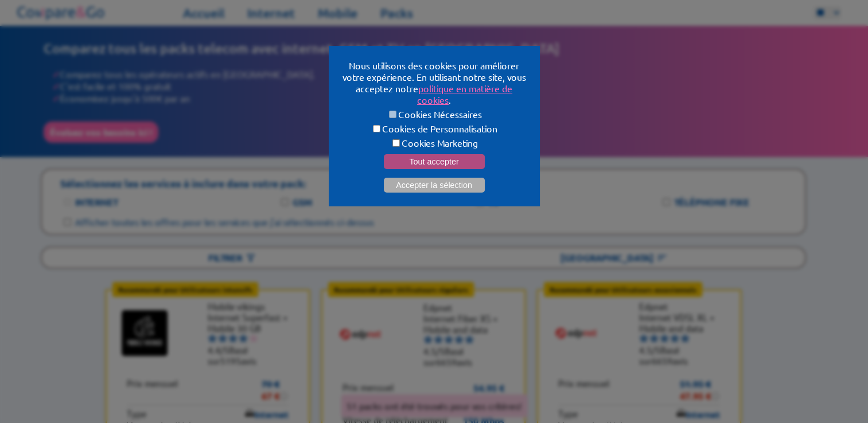 The image size is (868, 423). Describe the element at coordinates (393, 114) in the screenshot. I see `input: Cookies Nécessaires` at that location.